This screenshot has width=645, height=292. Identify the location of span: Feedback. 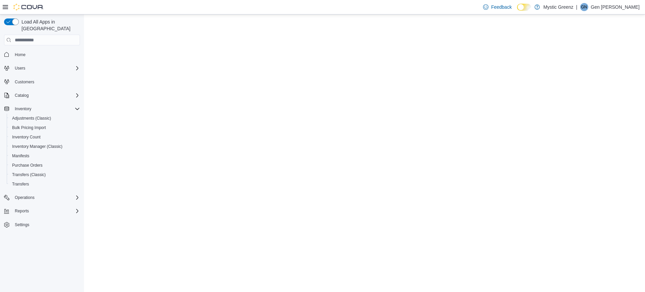
(501, 7).